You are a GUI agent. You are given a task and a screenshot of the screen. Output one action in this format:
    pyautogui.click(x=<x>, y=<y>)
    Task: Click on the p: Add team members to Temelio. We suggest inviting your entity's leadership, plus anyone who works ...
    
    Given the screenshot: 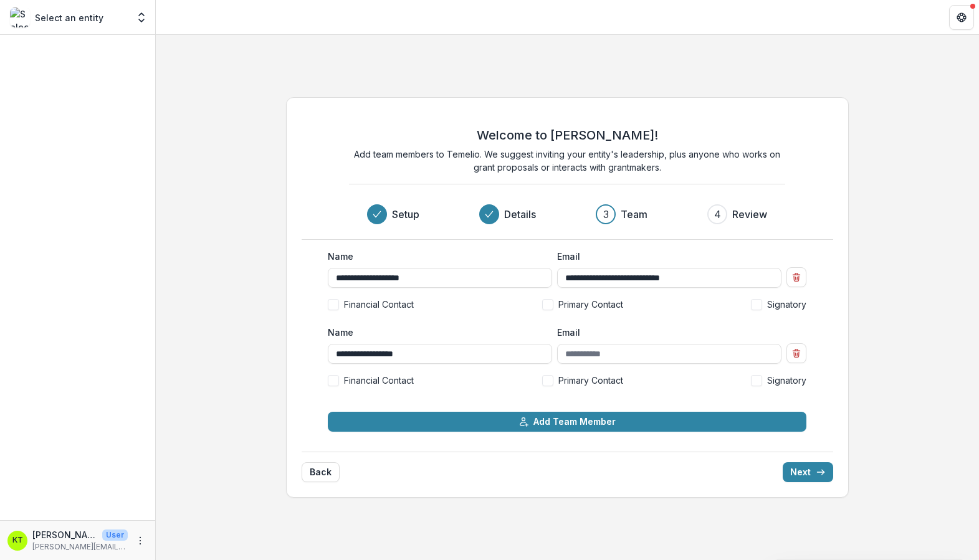 What is the action you would take?
    pyautogui.click(x=567, y=161)
    